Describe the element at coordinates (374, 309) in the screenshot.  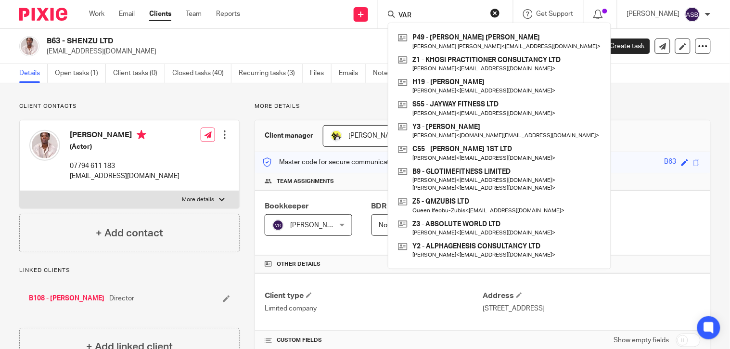
I see `p: Limited company` at that location.